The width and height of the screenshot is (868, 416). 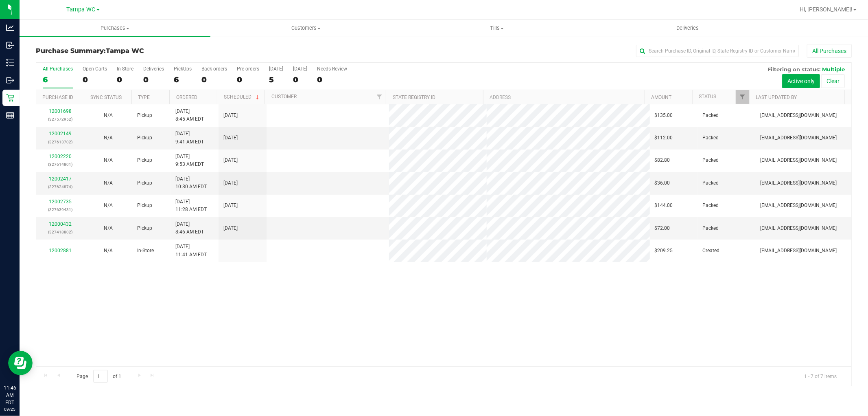 I want to click on inline-svg: Reports, so click(x=10, y=115).